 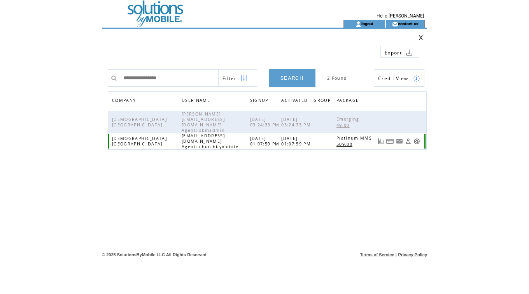 What do you see at coordinates (229, 78) in the screenshot?
I see `span: Show filters` at bounding box center [229, 78].